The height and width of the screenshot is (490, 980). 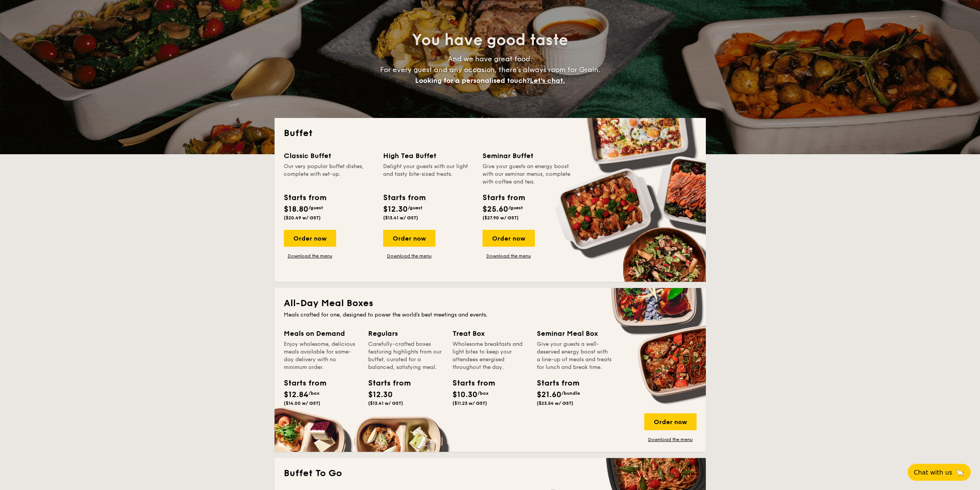 What do you see at coordinates (321, 356) in the screenshot?
I see `div: Enjoy wholesome, delicious meals available for same-day delivery with no minimum order.` at bounding box center [321, 356].